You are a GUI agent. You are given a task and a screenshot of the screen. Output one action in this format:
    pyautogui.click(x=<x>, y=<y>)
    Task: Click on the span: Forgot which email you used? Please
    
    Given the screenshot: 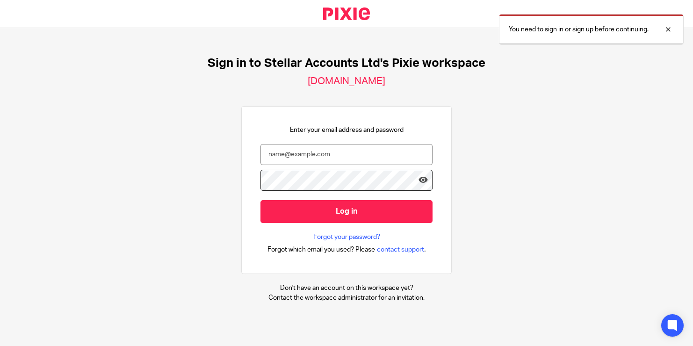 What is the action you would take?
    pyautogui.click(x=321, y=250)
    